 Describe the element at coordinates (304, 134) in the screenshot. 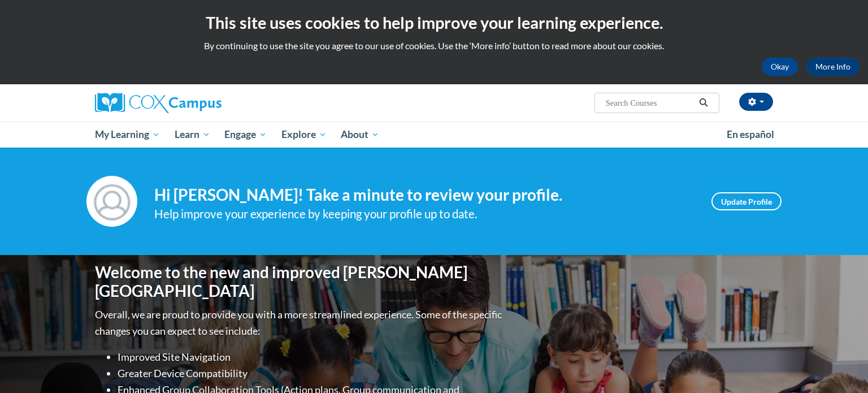

I see `span: Explore` at that location.